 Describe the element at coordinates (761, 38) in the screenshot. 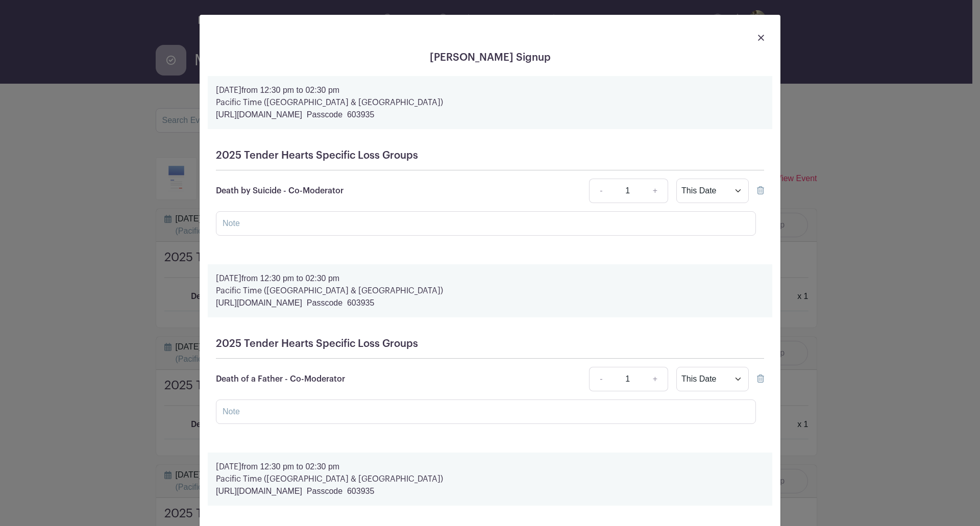

I see `img: close_button-5f87c8562297e5c2d7936805f587ecaba9071eb48480494691a3f1689db116b3.svg` at that location.